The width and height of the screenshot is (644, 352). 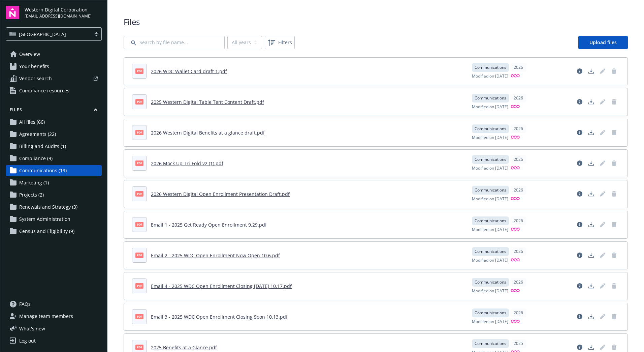 What do you see at coordinates (54, 316) in the screenshot?
I see `a: Manage team members` at bounding box center [54, 316].